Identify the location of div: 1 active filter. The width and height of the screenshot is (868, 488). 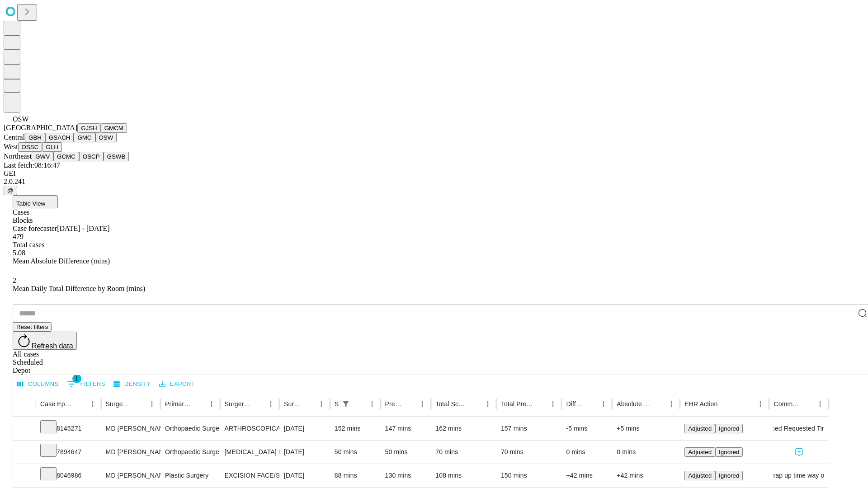
(346, 405).